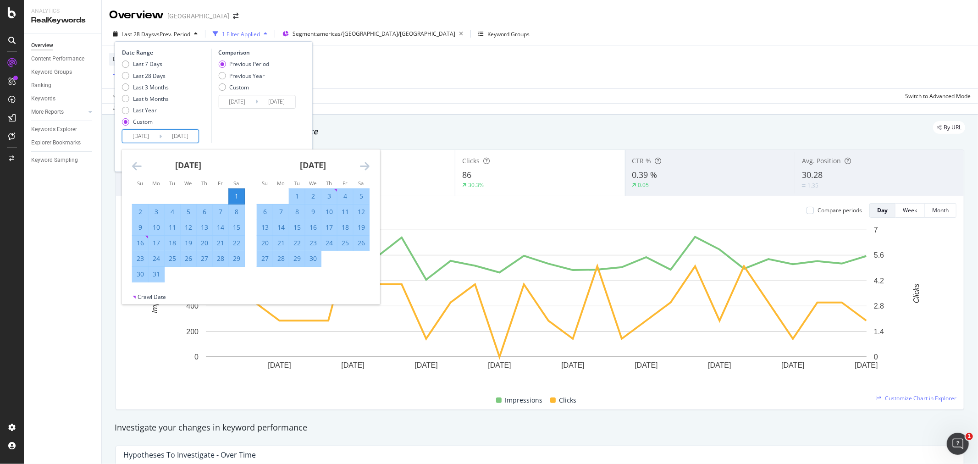 The image size is (978, 464). What do you see at coordinates (265, 259) in the screenshot?
I see `div: 27` at bounding box center [265, 259].